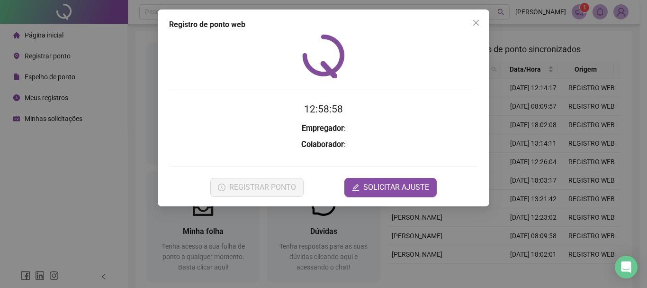  Describe the element at coordinates (476, 23) in the screenshot. I see `span: close` at that location.